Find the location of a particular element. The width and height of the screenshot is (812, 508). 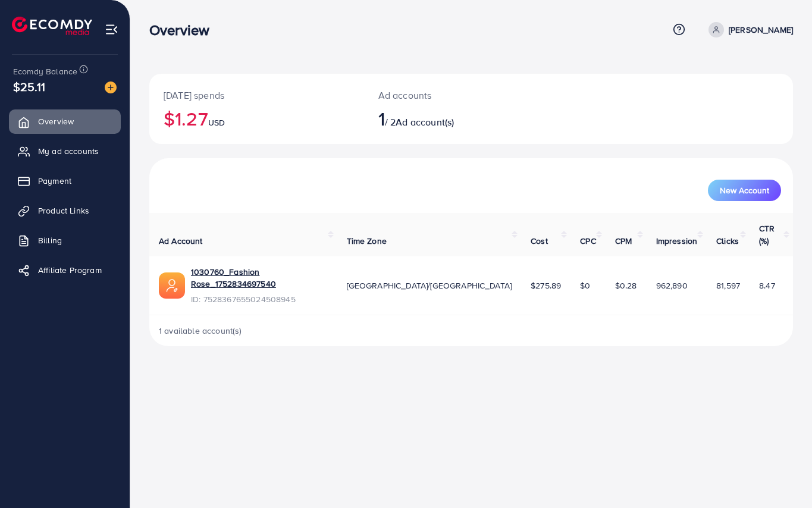

span: CPM is located at coordinates (624, 240).